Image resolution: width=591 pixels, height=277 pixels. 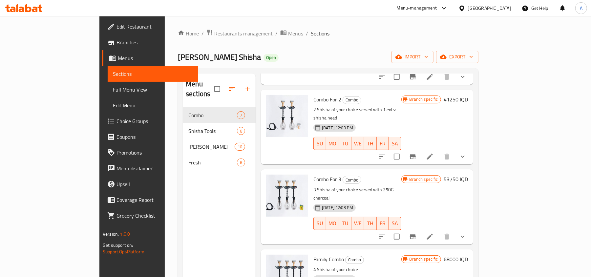 What do you see at coordinates (213, 162) in the screenshot?
I see `div: Fresh` at bounding box center [213, 162].